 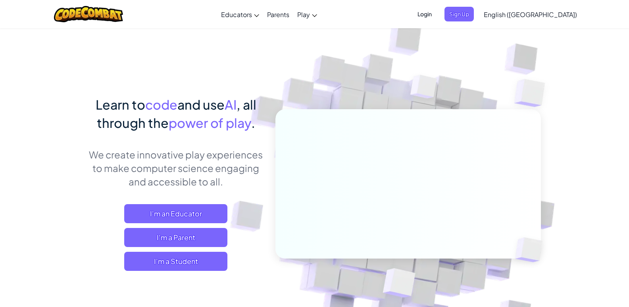 I want to click on span: power of play, so click(x=210, y=123).